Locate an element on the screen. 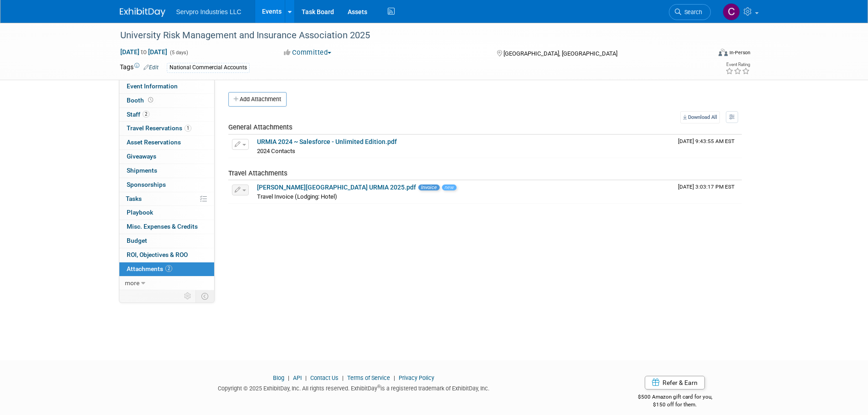 The image size is (868, 415). a: Search is located at coordinates (690, 12).